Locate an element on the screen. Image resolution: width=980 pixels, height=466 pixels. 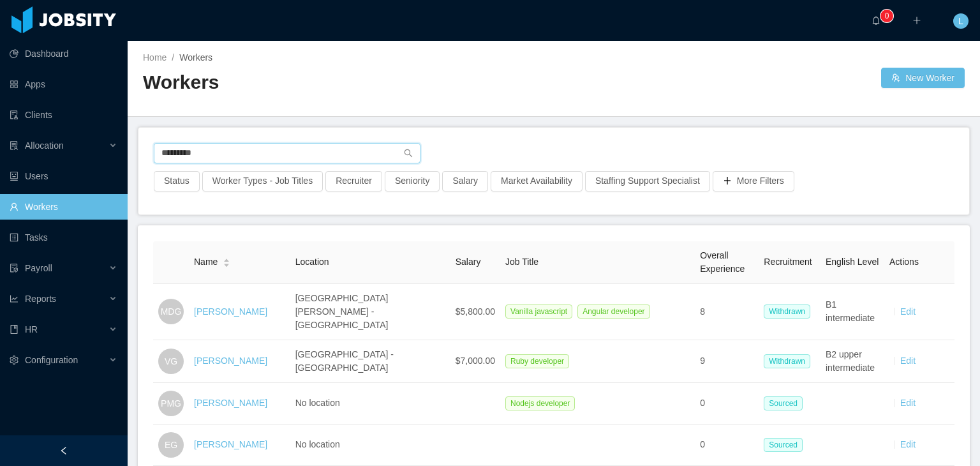
td: B1 intermediate is located at coordinates (853, 312).